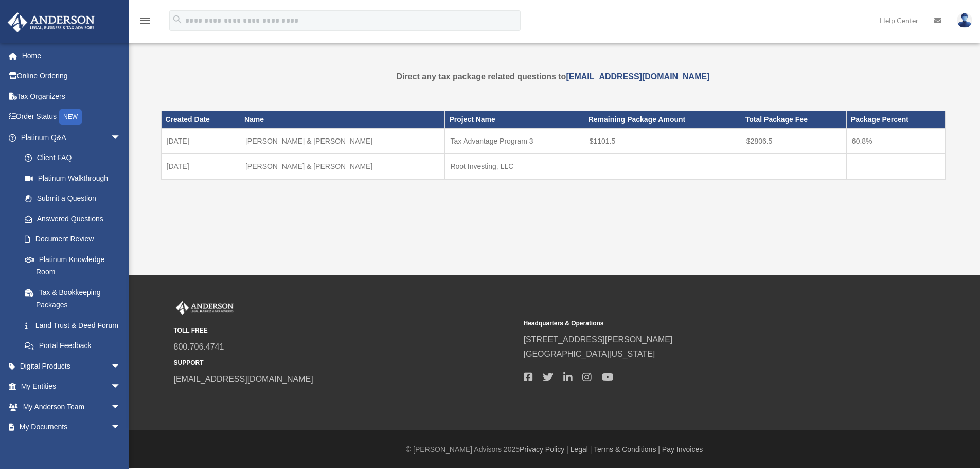 This screenshot has height=469, width=980. I want to click on a: Platinum Walkthrough, so click(75, 178).